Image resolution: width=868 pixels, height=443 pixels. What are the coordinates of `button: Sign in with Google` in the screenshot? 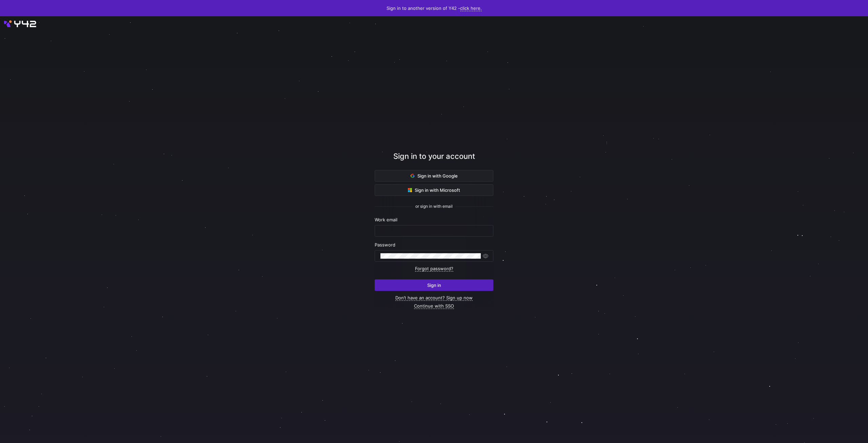 It's located at (434, 176).